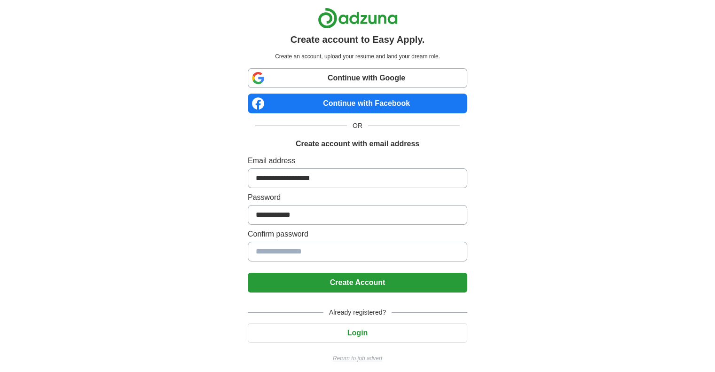 The width and height of the screenshot is (715, 372). Describe the element at coordinates (358, 39) in the screenshot. I see `h1: Create account to Easy Apply.` at that location.